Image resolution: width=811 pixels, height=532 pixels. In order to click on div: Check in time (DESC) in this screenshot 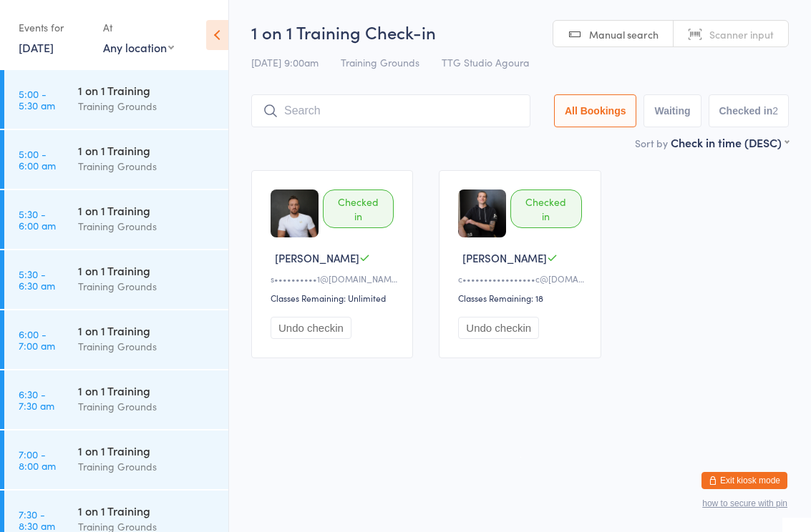, I will do `click(729, 142)`.